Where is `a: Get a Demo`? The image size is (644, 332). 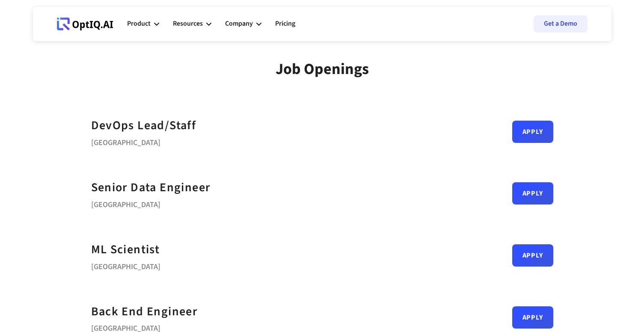
a: Get a Demo is located at coordinates (561, 24).